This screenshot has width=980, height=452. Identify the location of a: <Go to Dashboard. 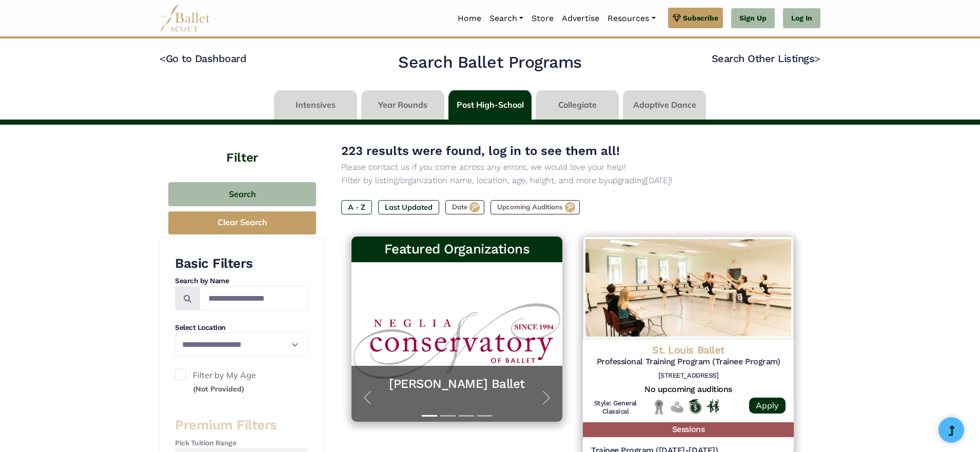
(203, 58).